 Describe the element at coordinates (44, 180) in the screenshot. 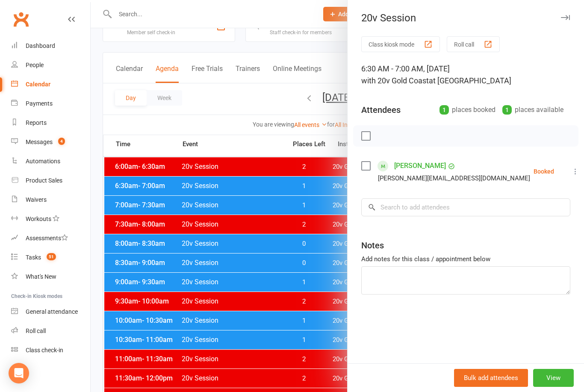

I see `div: Product Sales` at that location.